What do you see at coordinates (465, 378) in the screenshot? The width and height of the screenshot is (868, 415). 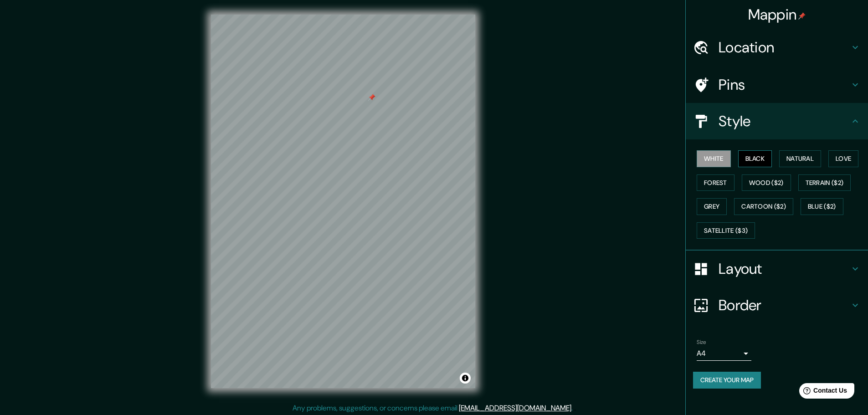 I see `button: Toggle attribution` at bounding box center [465, 378].